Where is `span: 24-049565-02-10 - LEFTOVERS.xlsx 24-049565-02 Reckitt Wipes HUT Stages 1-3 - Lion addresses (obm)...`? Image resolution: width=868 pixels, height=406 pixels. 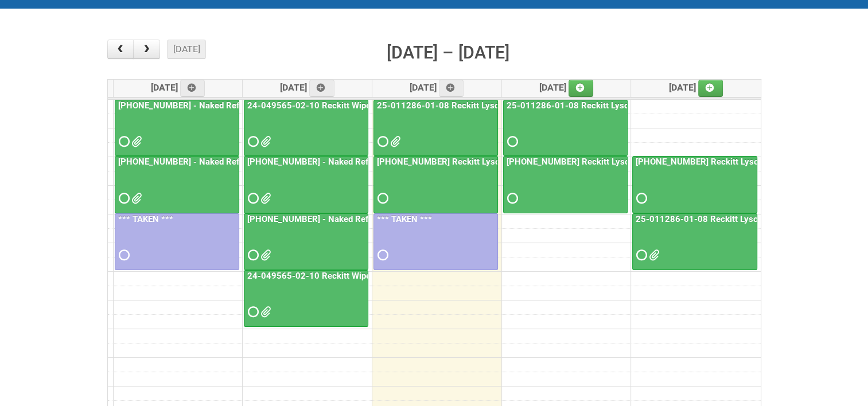
span: 24-049565-02-10 - LEFTOVERS.xlsx 24-049565-02 Reckitt Wipes HUT Stages 1-3 - Lion addresses (obm)... is located at coordinates (264, 142).